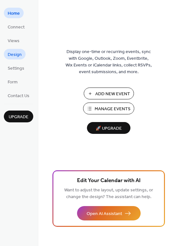 This screenshot has height=246, width=179. Describe the element at coordinates (12, 81) in the screenshot. I see `a: Form` at that location.